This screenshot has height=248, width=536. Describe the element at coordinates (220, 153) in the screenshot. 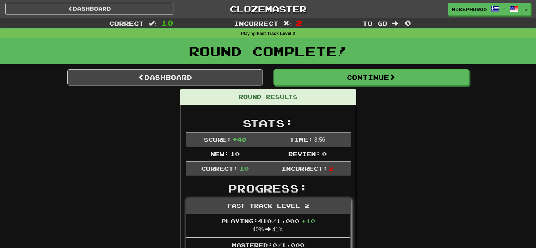

I see `span: New:` at that location.